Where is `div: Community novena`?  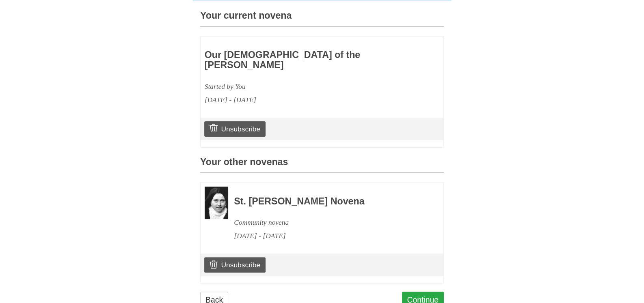
div: Community novena is located at coordinates (328, 222).